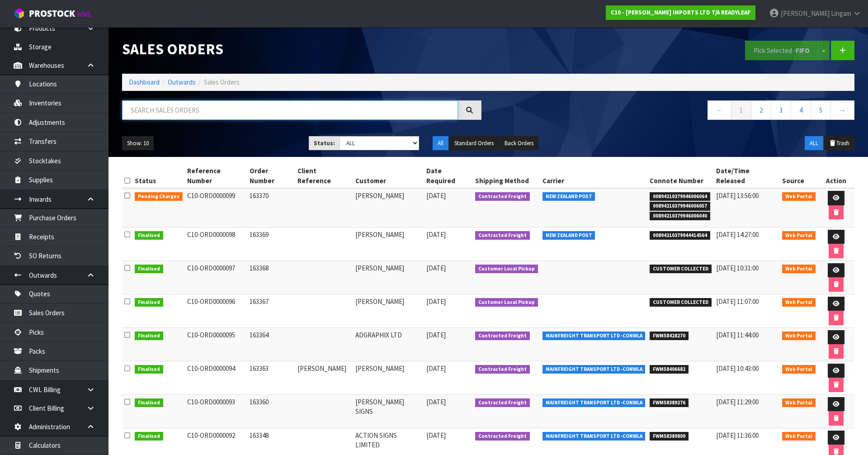  What do you see at coordinates (594, 336) in the screenshot?
I see `span: MAINFREIGHT TRANSPORT LTD -CONWLA` at bounding box center [594, 336].